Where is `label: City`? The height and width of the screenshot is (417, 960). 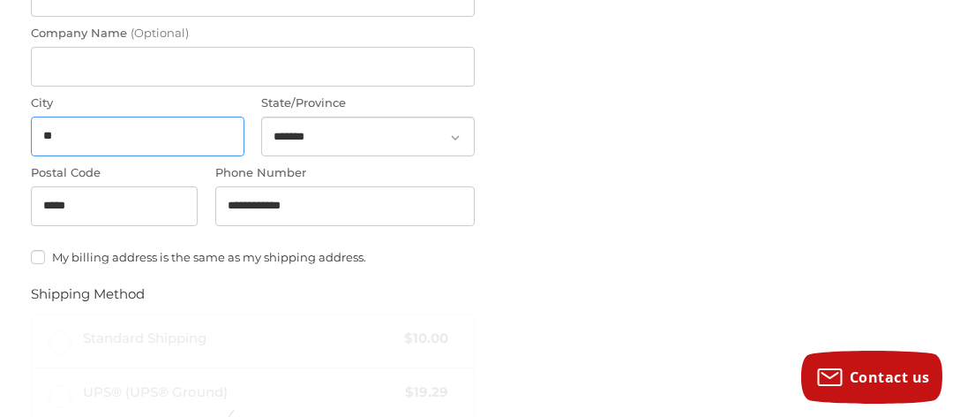 label: City is located at coordinates (138, 103).